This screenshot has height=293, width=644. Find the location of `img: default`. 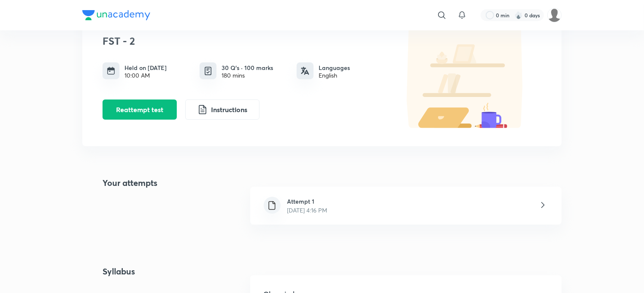

img: default is located at coordinates (466, 73).